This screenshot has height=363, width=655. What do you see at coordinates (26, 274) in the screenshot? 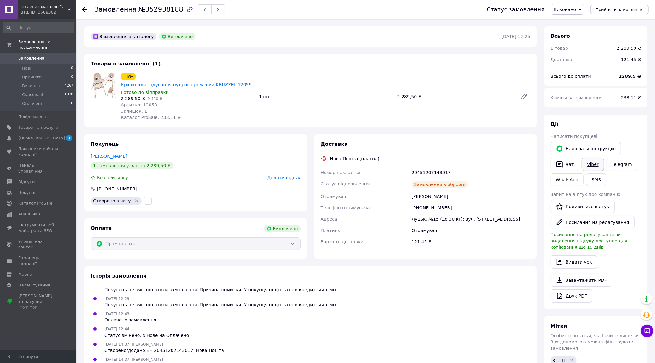
I see `span: Маркет` at bounding box center [26, 274].